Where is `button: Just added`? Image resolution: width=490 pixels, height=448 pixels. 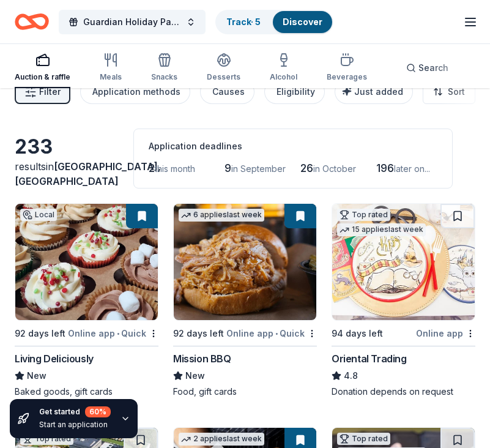
button: Just added is located at coordinates (374, 92).